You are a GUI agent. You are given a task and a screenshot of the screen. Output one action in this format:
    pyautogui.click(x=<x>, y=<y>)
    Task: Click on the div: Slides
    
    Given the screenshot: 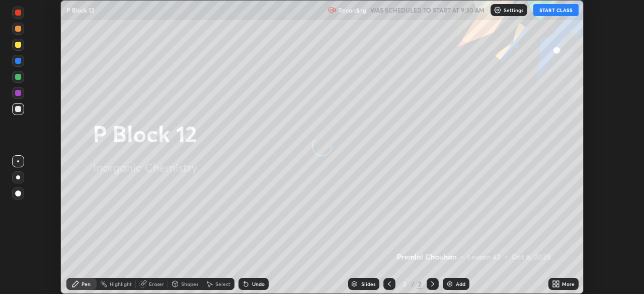 What is the action you would take?
    pyautogui.click(x=368, y=284)
    